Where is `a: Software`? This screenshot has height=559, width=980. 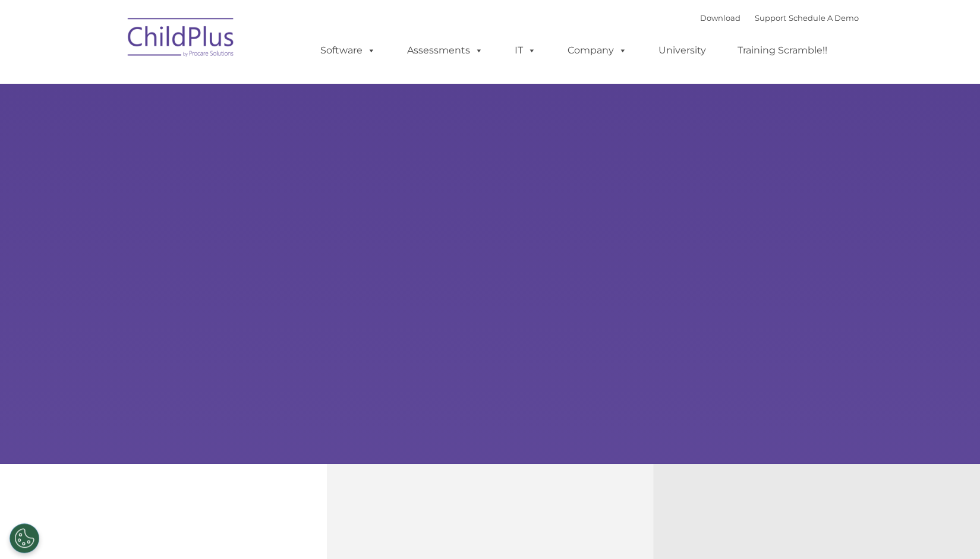 a: Software is located at coordinates (348, 51).